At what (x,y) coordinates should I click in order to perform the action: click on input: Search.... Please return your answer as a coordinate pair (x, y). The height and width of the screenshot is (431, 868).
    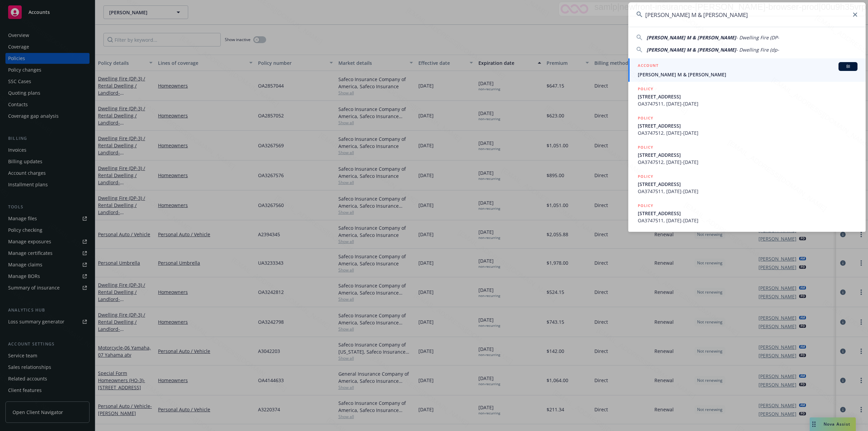
    Looking at the image, I should click on (747, 15).